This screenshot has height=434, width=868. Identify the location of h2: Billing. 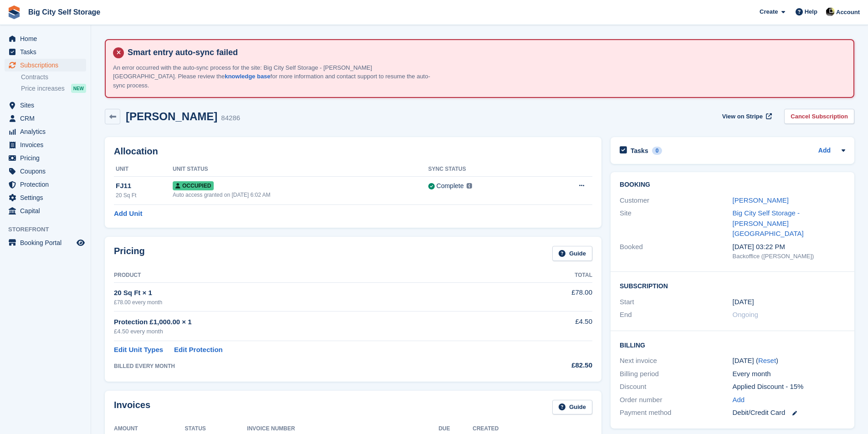
(732, 345).